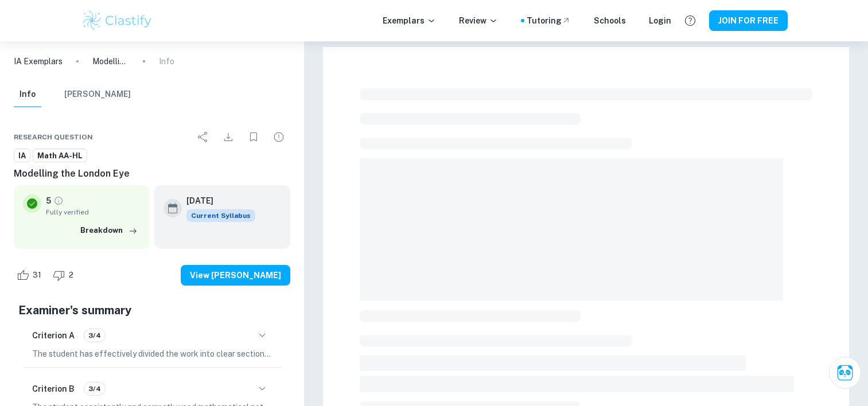 The height and width of the screenshot is (406, 868). Describe the element at coordinates (152, 311) in the screenshot. I see `h5: Examiner's summary` at that location.